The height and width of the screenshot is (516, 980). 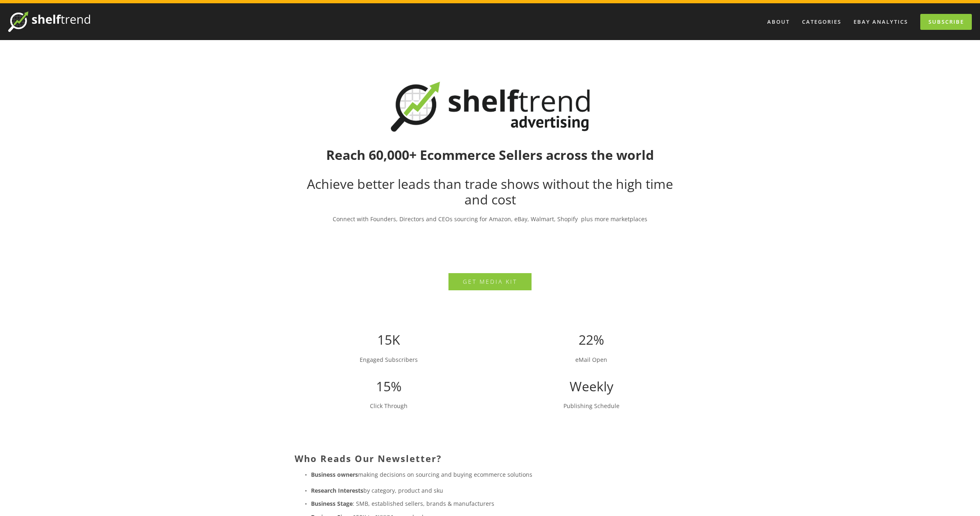 I want to click on strong: Who Reads Our Newsletter?, so click(x=368, y=458).